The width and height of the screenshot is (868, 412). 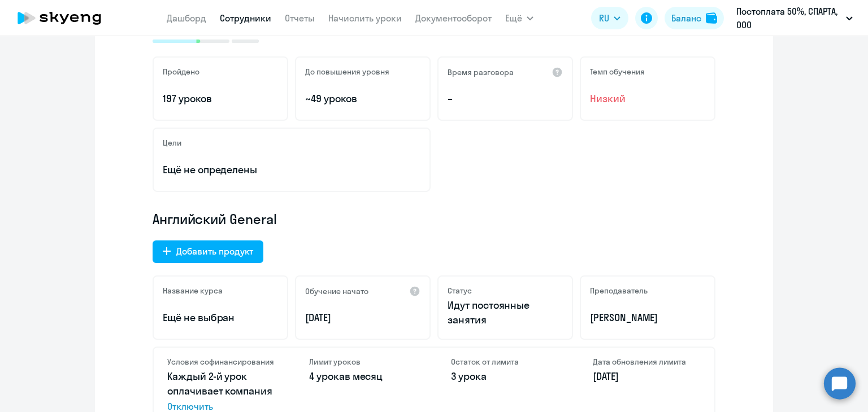 What do you see at coordinates (453, 18) in the screenshot?
I see `a: Документооборот` at bounding box center [453, 18].